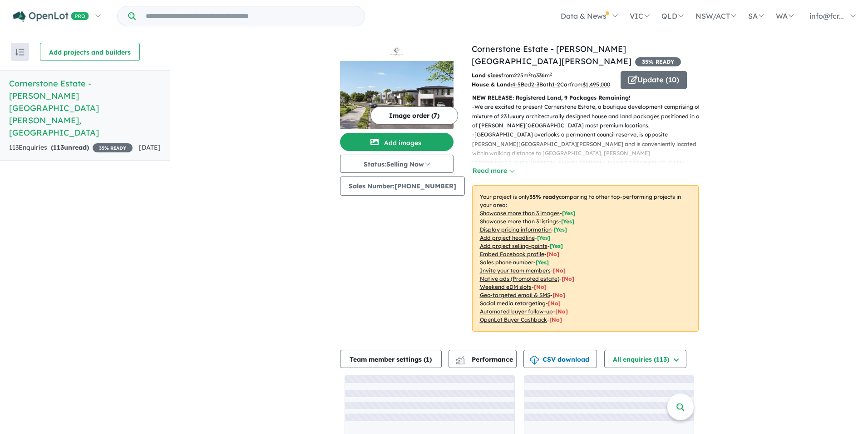  What do you see at coordinates (397, 86) in the screenshot?
I see `a: Cornerstone Estate - Rouse Hill LogoCornerstone Estate - Rouse Hill` at bounding box center [397, 86].